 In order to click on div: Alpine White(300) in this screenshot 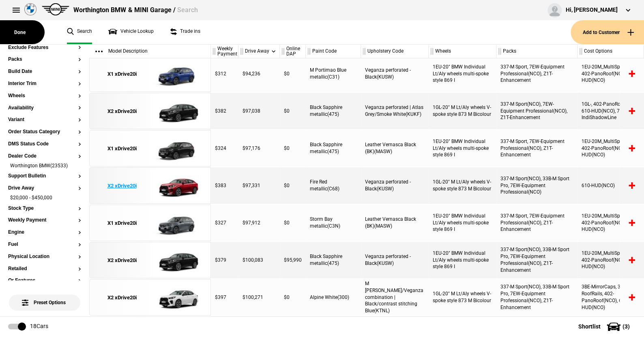, I will do `click(333, 297)`.